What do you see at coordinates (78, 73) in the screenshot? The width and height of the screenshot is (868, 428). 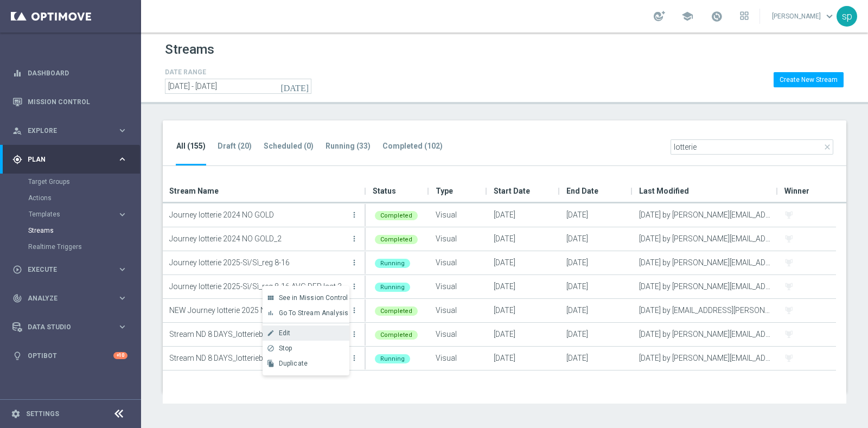 I see `a: Dashboard` at bounding box center [78, 73].